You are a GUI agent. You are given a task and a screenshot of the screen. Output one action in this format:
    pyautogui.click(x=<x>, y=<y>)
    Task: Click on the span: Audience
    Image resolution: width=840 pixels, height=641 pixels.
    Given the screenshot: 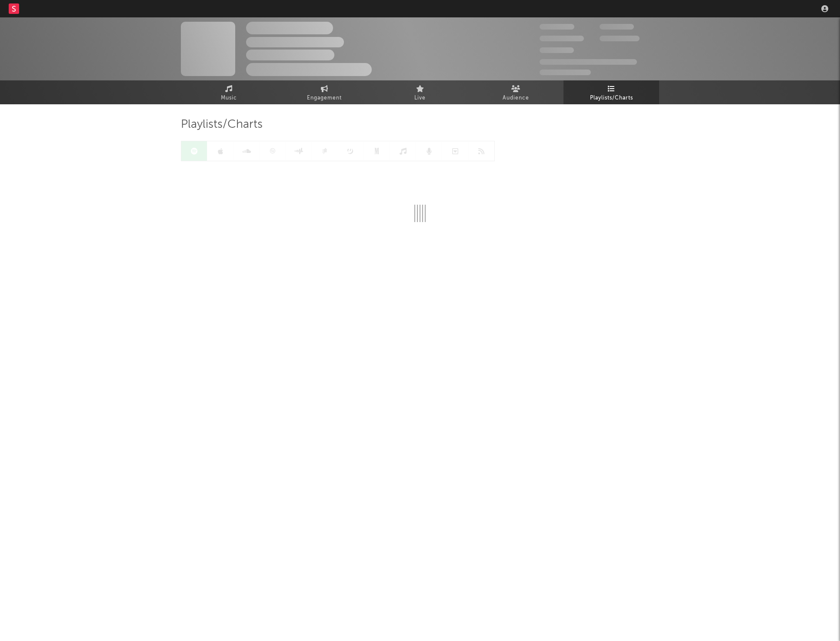 What is the action you would take?
    pyautogui.click(x=516, y=98)
    